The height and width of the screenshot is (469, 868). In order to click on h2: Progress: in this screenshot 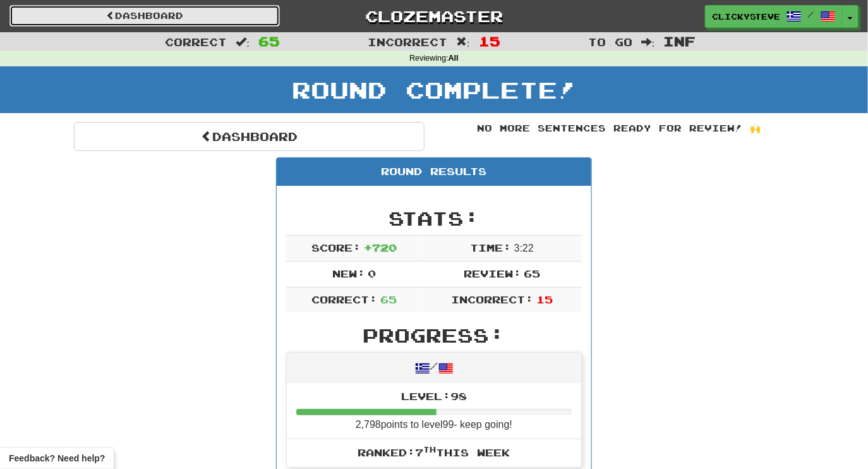, I will do `click(434, 334)`.